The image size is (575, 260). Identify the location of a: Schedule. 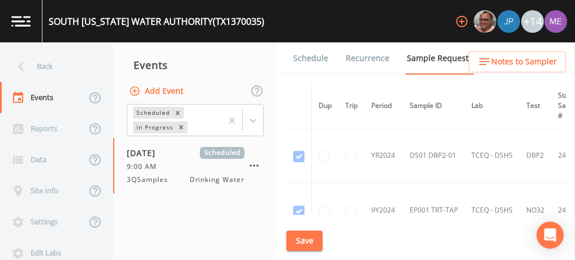
(311, 58).